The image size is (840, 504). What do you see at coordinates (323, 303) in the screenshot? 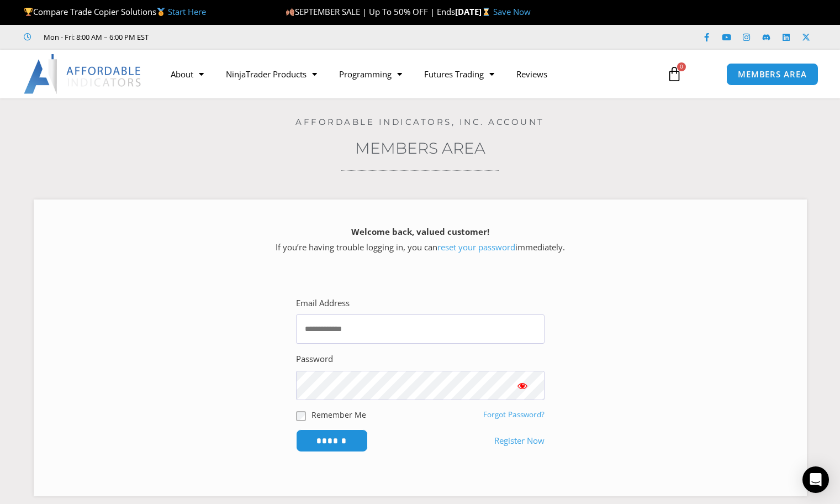
I see `label: Email Address` at bounding box center [323, 303].